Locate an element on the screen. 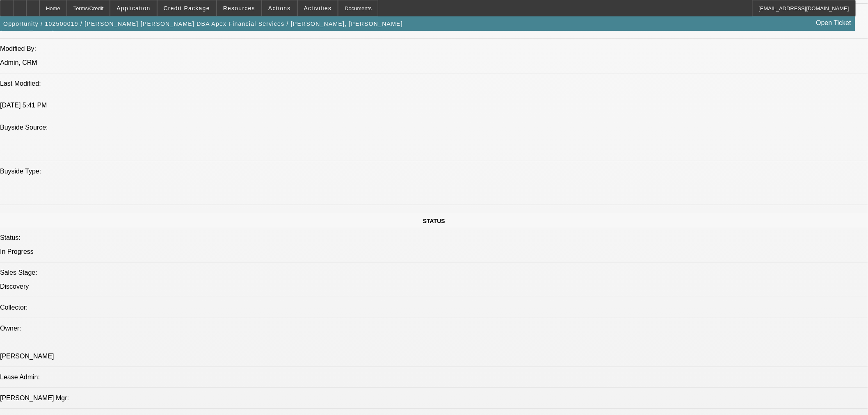 The image size is (868, 415). a: Open Ticket is located at coordinates (834, 23).